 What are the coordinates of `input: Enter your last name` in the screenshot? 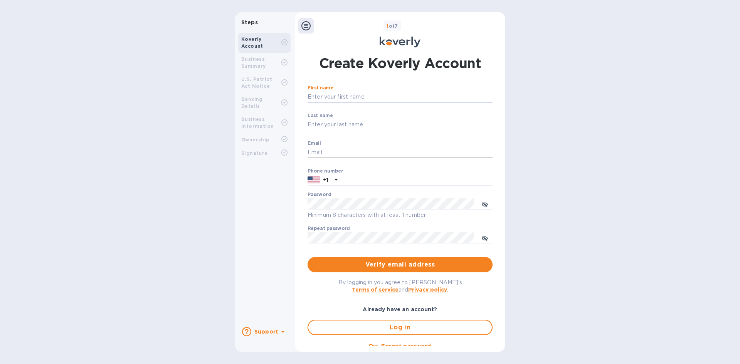 It's located at (400, 125).